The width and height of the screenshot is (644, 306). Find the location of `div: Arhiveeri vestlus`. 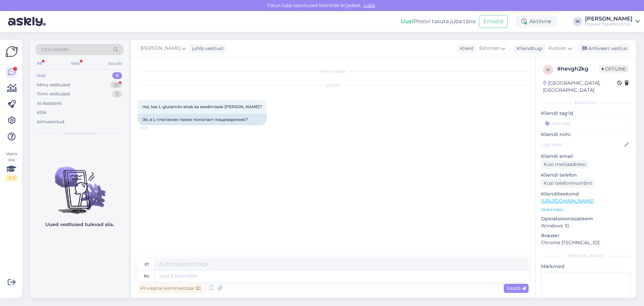

div: Arhiveeri vestlus is located at coordinates (604, 49).